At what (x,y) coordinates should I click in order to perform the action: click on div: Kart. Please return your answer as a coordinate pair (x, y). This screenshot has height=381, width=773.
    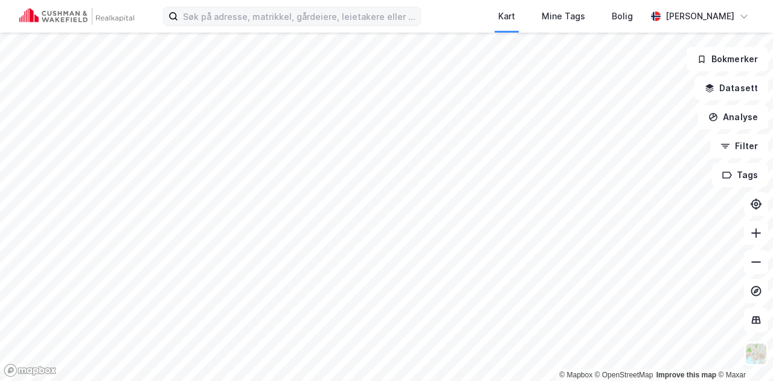
    Looking at the image, I should click on (507, 16).